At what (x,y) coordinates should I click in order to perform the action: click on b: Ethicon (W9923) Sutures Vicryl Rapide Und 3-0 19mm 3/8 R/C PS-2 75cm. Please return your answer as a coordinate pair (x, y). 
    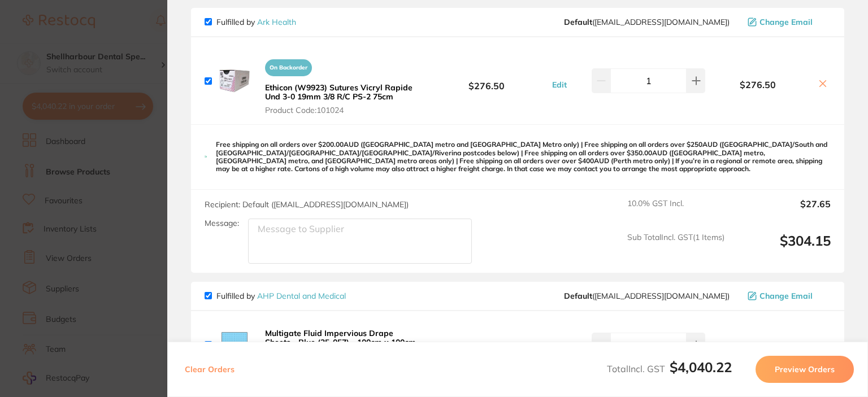
    Looking at the image, I should click on (338, 92).